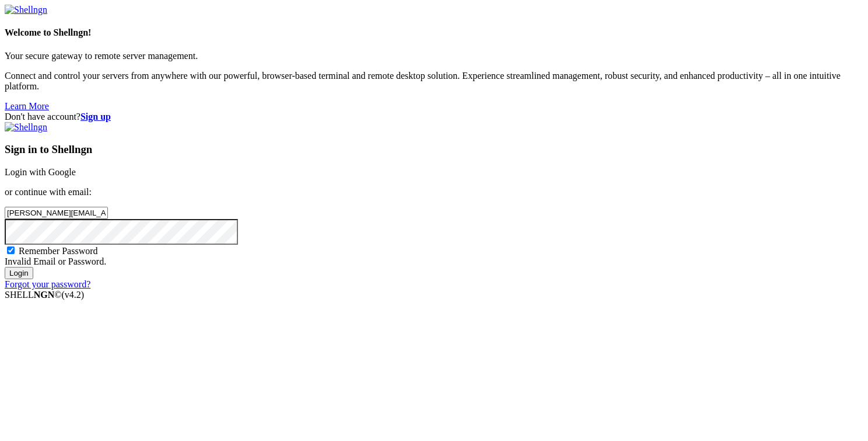 The width and height of the screenshot is (868, 441). Describe the element at coordinates (434, 117) in the screenshot. I see `div: Don't have account?` at that location.